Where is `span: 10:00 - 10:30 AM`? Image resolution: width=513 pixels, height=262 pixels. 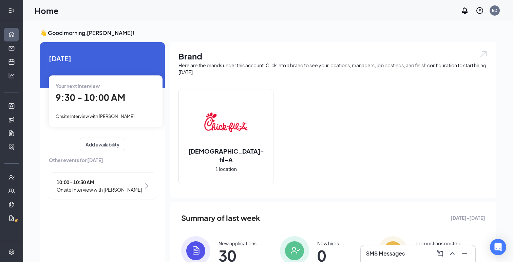
span: 10:00 - 10:30 AM is located at coordinates (99, 182).